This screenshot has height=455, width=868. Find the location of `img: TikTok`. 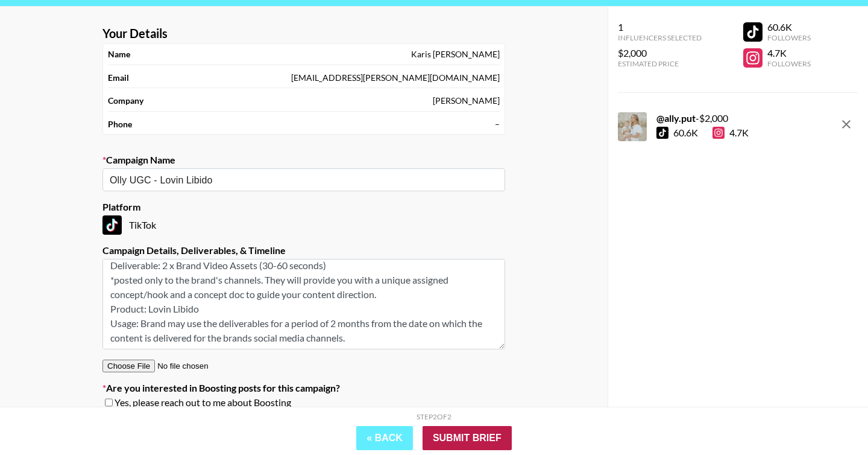

img: TikTok is located at coordinates (112, 225).